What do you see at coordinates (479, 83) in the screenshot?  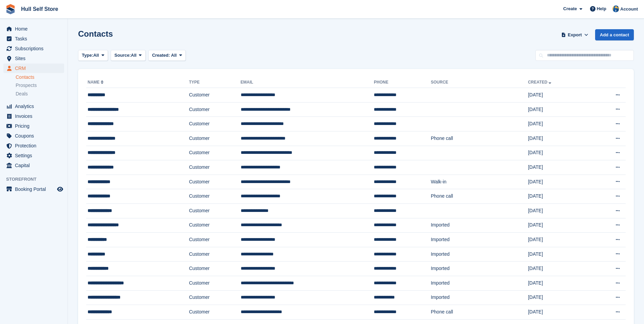 I see `th: Source` at bounding box center [479, 83].